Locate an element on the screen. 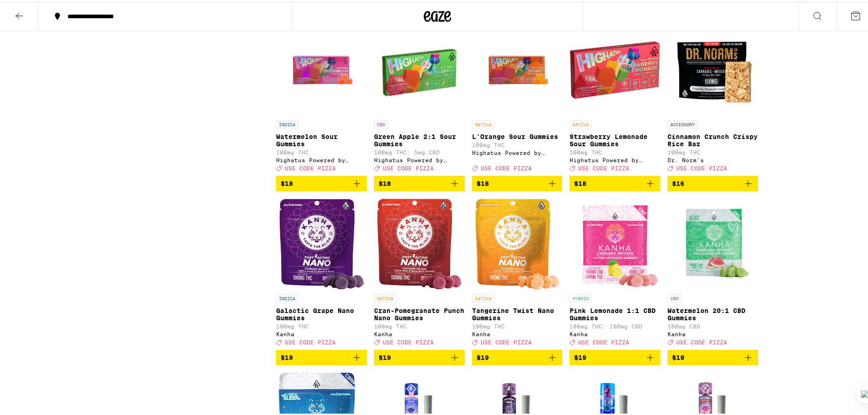 This screenshot has width=868, height=415. a: Open page for Strawberry Lemonade Sour Gummies from Highatus Powered by Cannabiotix is located at coordinates (615, 98).